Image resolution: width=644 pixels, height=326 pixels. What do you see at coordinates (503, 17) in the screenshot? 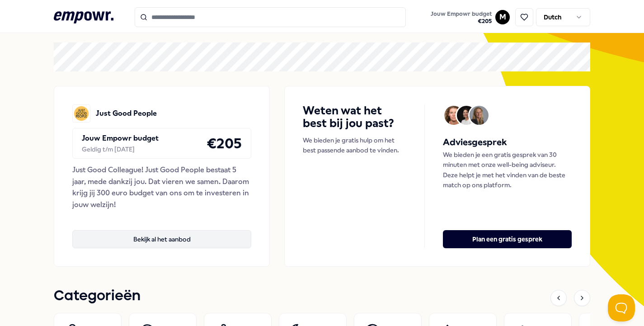
I see `button: M` at bounding box center [503, 17].